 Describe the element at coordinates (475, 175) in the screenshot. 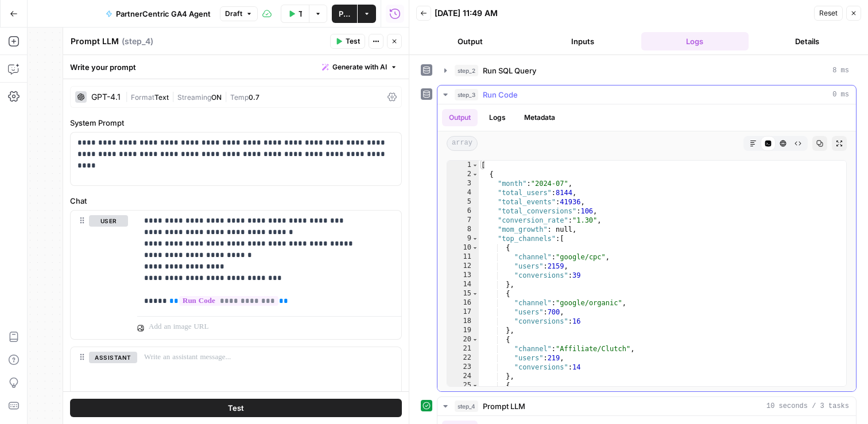

I see `span: Toggle code folding, rows 2 through 36` at that location.